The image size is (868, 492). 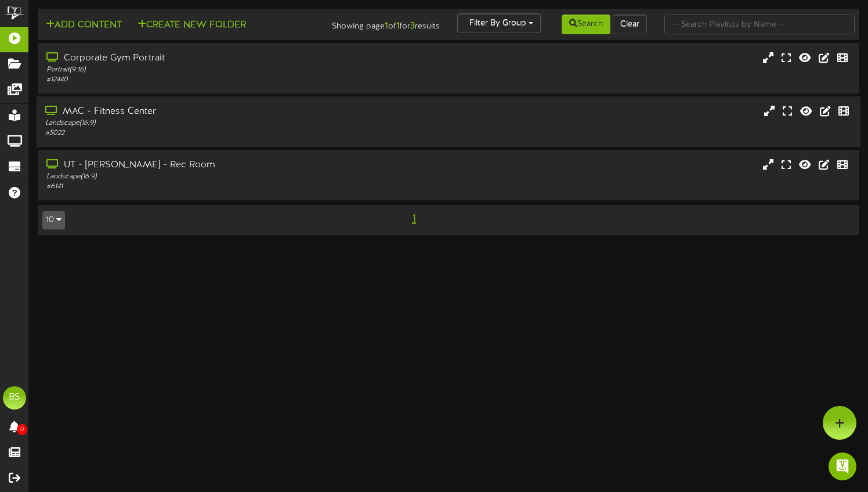 What do you see at coordinates (209, 58) in the screenshot?
I see `div: Corporate Gym Portrait` at bounding box center [209, 58].